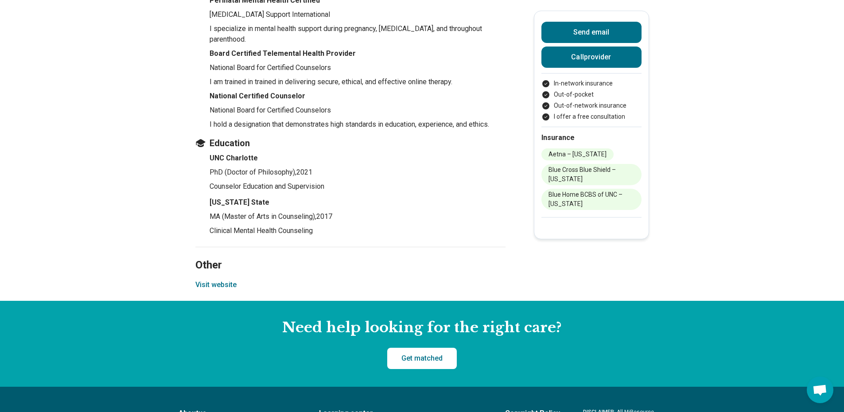  I want to click on button: Callprovider, so click(591, 57).